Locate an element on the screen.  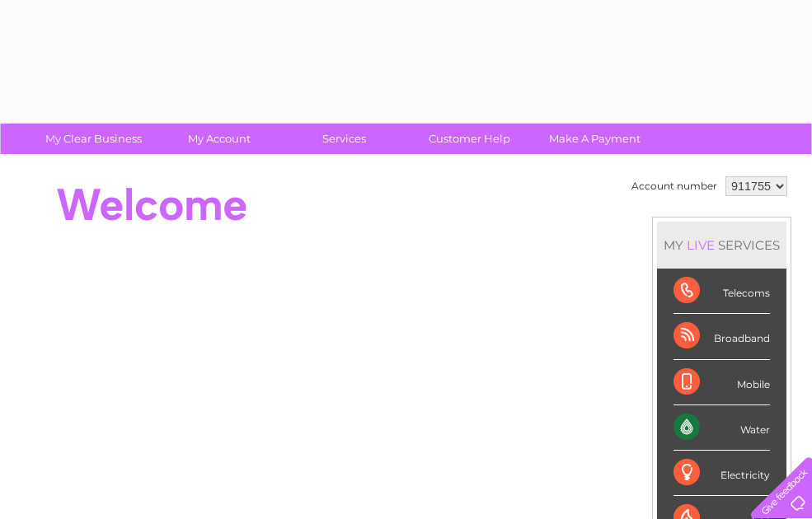
div: Electricity is located at coordinates (722, 473).